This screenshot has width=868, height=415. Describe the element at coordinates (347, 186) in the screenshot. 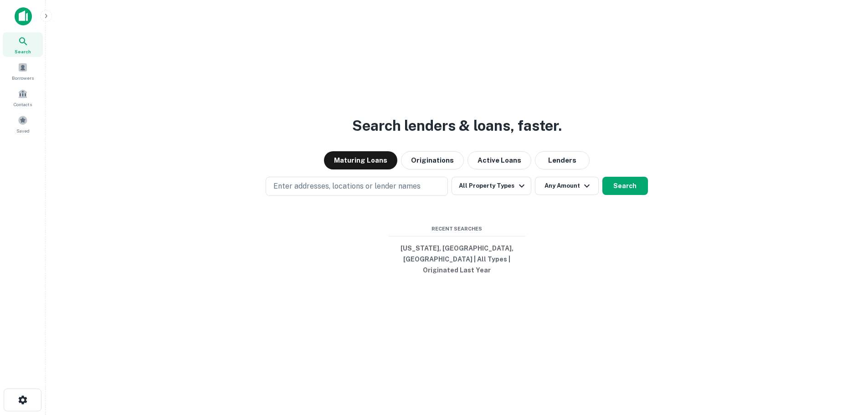

I see `p: Enter addresses, locations or lender names` at that location.